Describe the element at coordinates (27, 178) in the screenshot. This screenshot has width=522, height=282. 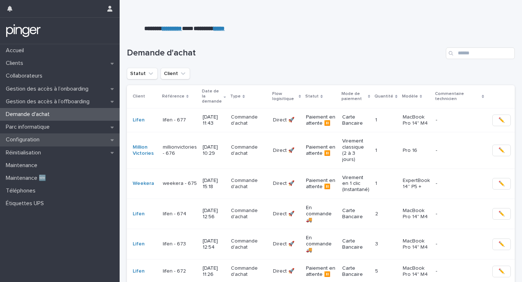
I see `p: Maintenance 🆕` at that location.